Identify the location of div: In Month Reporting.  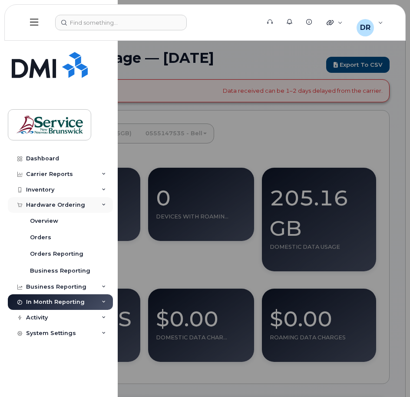
(55, 302).